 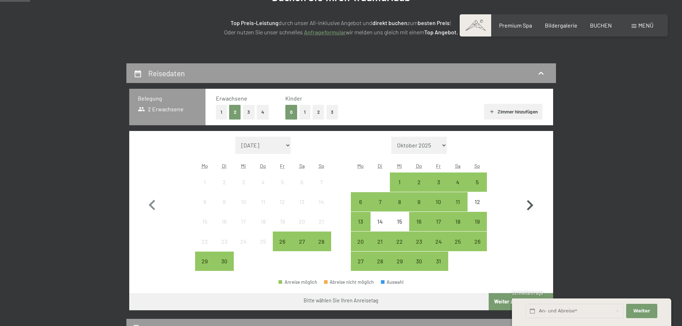 I want to click on span: BUCHEN, so click(x=601, y=25).